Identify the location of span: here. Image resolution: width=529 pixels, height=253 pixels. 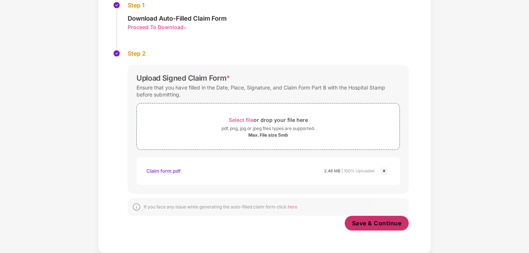
(292, 206).